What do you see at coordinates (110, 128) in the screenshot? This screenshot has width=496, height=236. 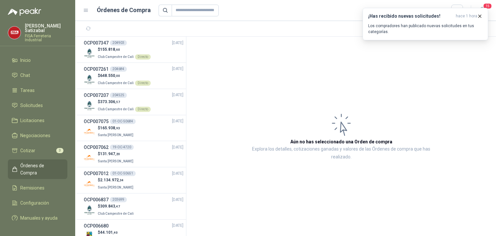 I see `span: 165.938` at bounding box center [110, 128].